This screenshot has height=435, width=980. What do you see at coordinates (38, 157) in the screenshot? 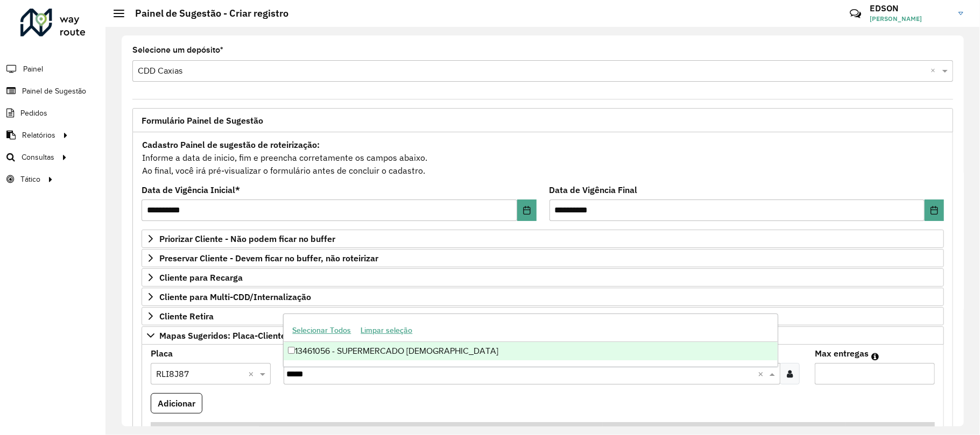
I see `span: Consultas` at bounding box center [38, 157].